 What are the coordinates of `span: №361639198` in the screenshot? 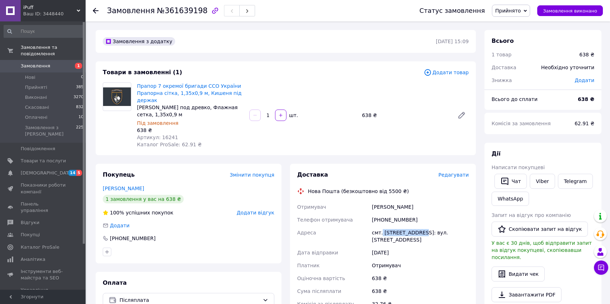 It's located at (182, 11).